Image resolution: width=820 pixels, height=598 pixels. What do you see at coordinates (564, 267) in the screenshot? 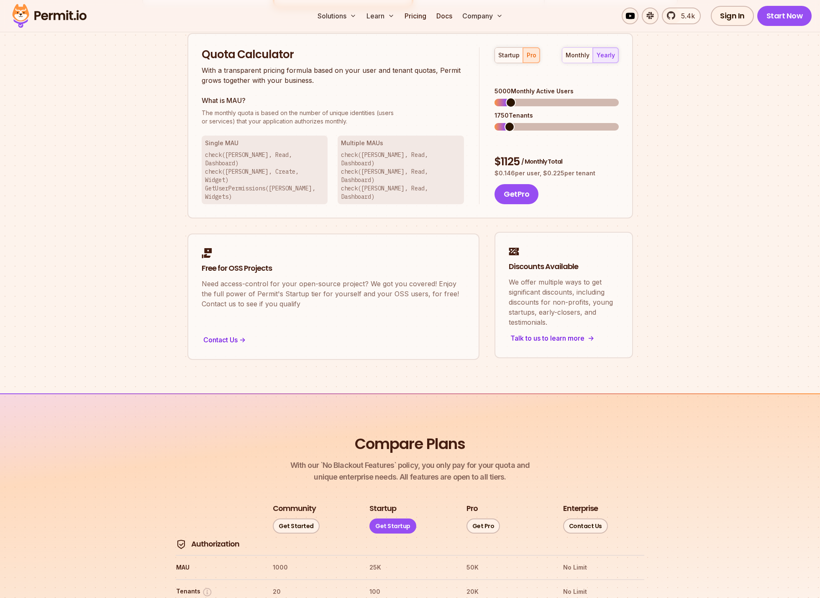
I see `h2: Discounts Available` at bounding box center [564, 267].